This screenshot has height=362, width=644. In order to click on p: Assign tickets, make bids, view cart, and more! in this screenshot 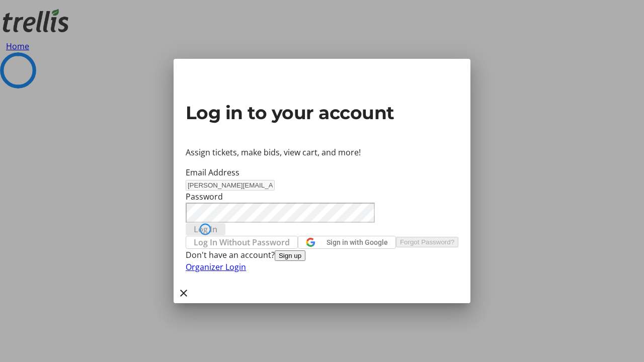, I will do `click(322, 152)`.